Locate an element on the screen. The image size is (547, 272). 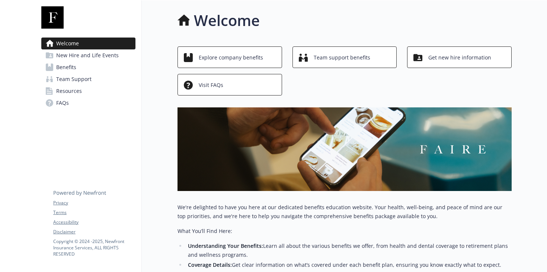
strong: Understanding Your Benefits: is located at coordinates (225, 246).